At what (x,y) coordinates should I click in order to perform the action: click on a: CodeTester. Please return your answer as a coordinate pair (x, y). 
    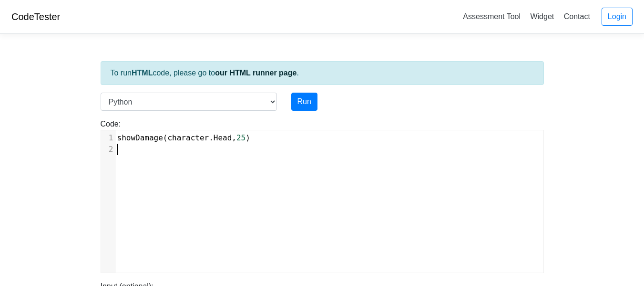
    Looking at the image, I should click on (36, 17).